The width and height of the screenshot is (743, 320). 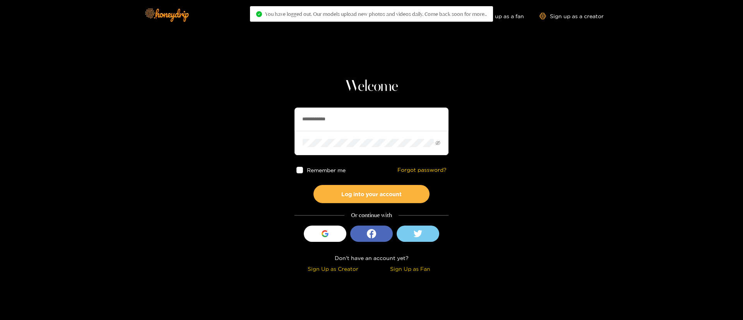 What do you see at coordinates (422, 170) in the screenshot?
I see `a: Forgot password?` at bounding box center [422, 170].